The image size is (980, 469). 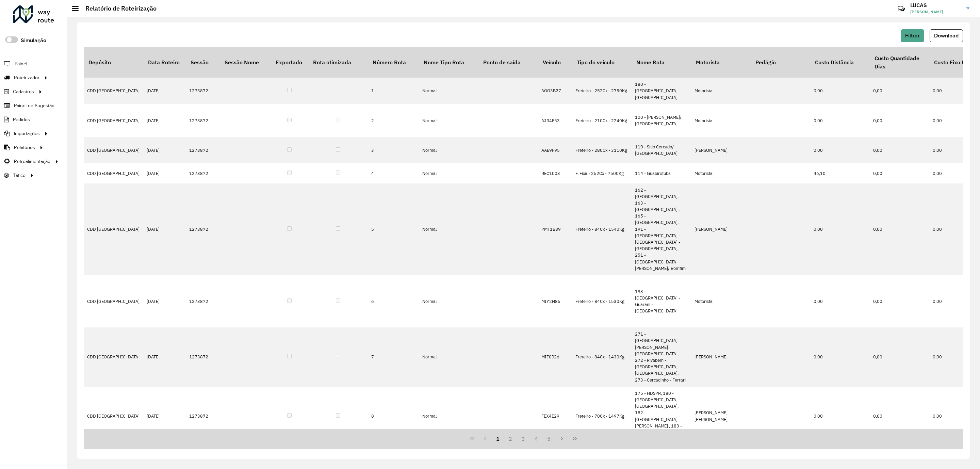 I want to click on td: 6, so click(x=394, y=302).